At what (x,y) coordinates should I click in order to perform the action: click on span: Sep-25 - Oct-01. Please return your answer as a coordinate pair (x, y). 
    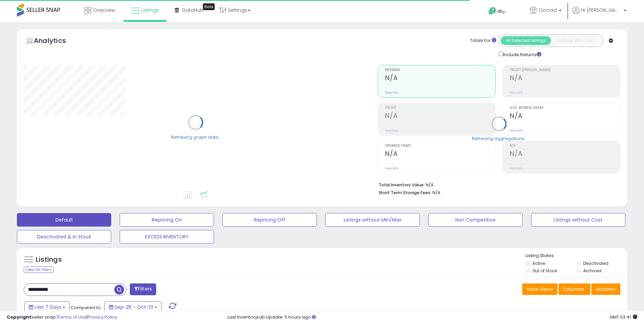
    Looking at the image, I should click on (134, 307).